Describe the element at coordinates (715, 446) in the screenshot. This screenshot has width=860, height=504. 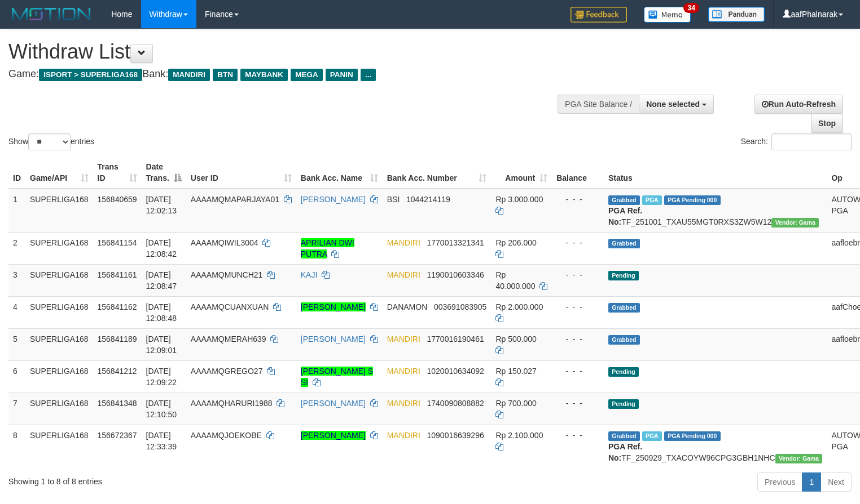
I see `td: TF_250929_TXACOYW96CPG3GBH1NHC` at that location.